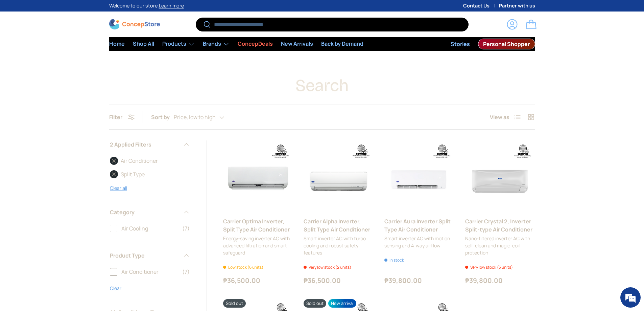 The image size is (644, 311). I want to click on label: Sort by, so click(162, 117).